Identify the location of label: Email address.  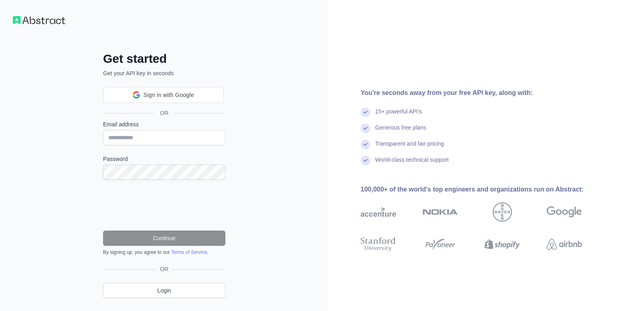
(164, 124).